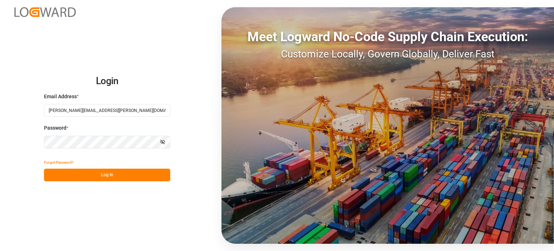 The width and height of the screenshot is (554, 251). What do you see at coordinates (55, 128) in the screenshot?
I see `span: Password` at bounding box center [55, 128].